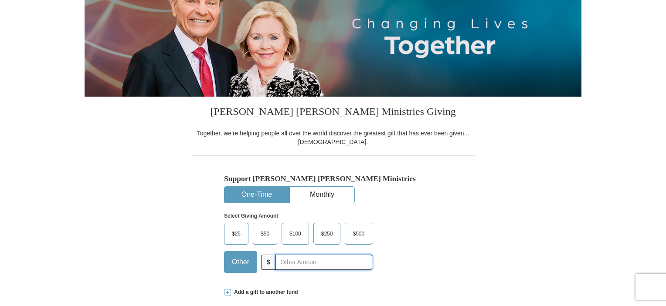 The height and width of the screenshot is (306, 666). I want to click on span: $500, so click(358, 234).